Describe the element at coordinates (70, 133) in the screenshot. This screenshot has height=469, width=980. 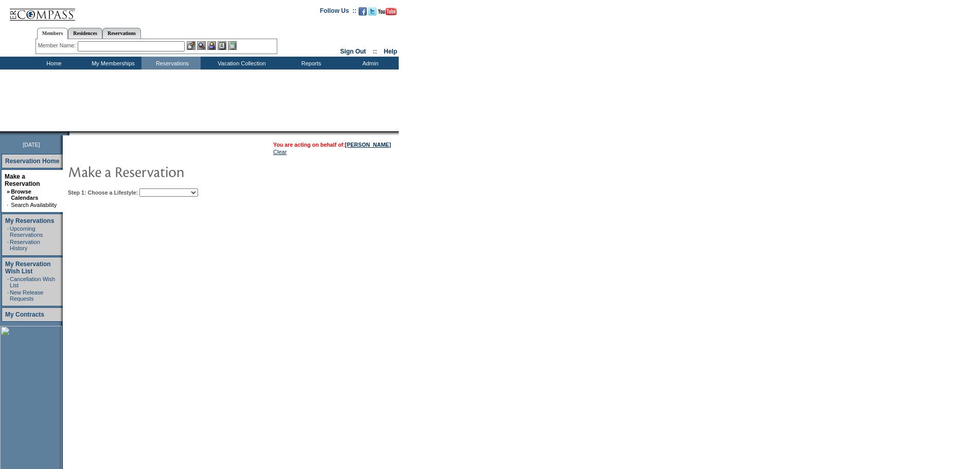
I see `img: blank.gif` at that location.